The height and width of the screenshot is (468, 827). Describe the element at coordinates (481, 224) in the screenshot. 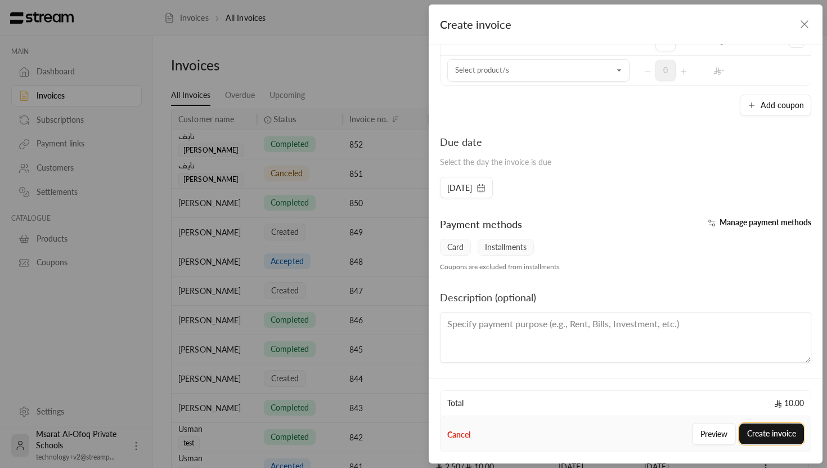

I see `span: Payment methods` at that location.